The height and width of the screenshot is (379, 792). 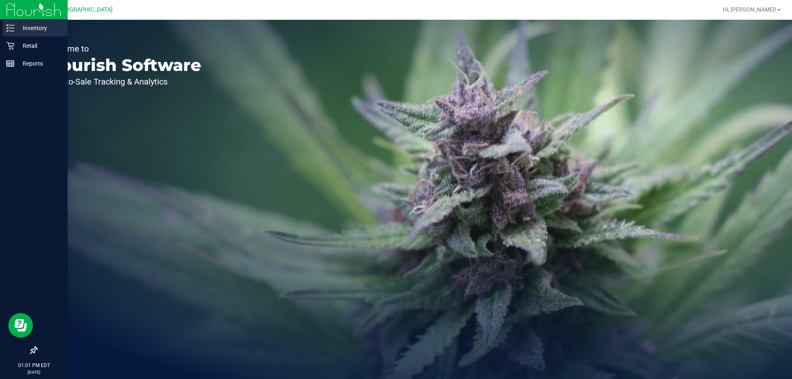 I want to click on p: Inventory, so click(x=39, y=28).